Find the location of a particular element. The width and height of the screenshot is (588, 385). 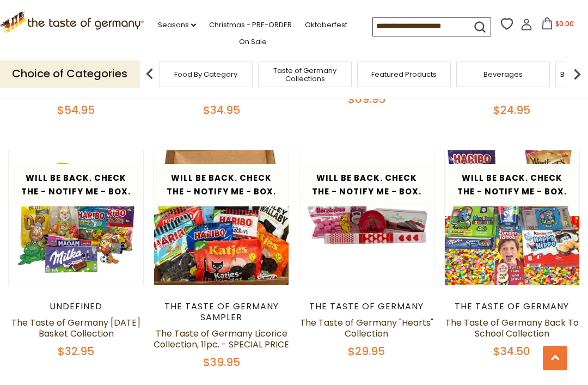

a: Taste of Germany Collections is located at coordinates (305, 75).